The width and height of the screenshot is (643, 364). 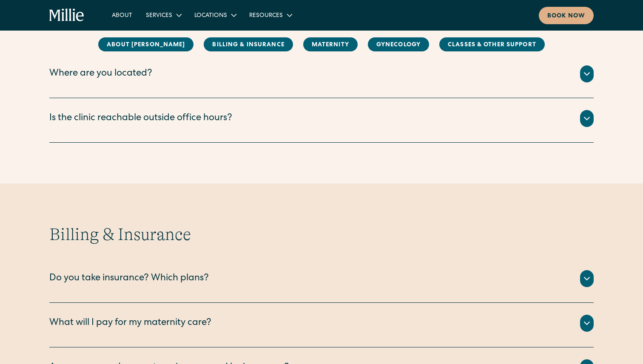 What do you see at coordinates (122, 15) in the screenshot?
I see `a: About` at bounding box center [122, 15].